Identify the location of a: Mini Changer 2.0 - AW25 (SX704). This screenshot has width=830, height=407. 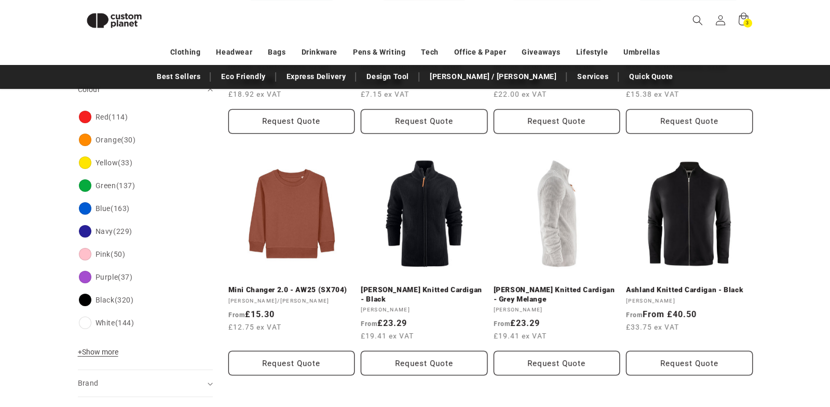
(292, 290).